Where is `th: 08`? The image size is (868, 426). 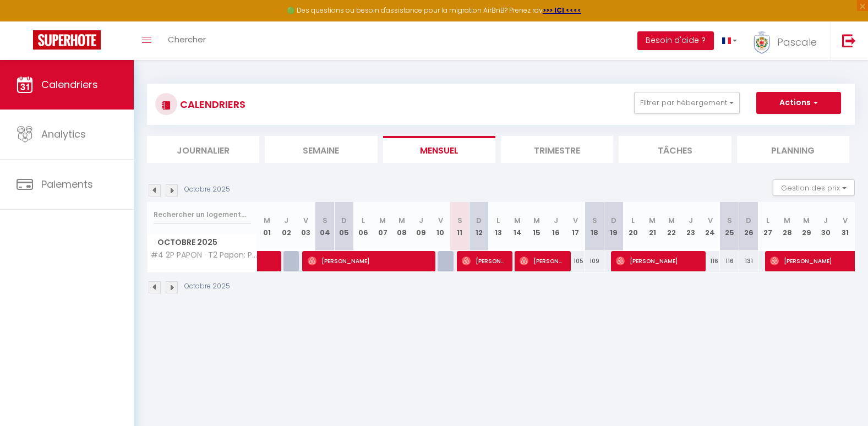
th: 08 is located at coordinates (401, 226).